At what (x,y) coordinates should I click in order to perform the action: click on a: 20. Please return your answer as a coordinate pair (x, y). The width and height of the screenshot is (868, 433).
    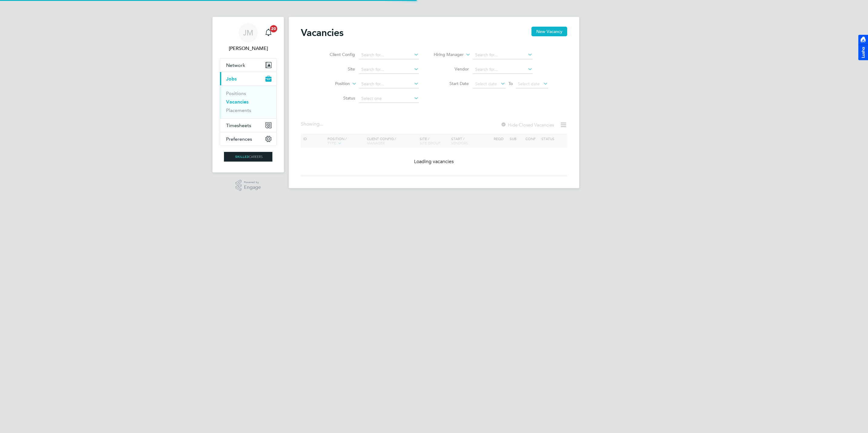
    Looking at the image, I should click on (269, 33).